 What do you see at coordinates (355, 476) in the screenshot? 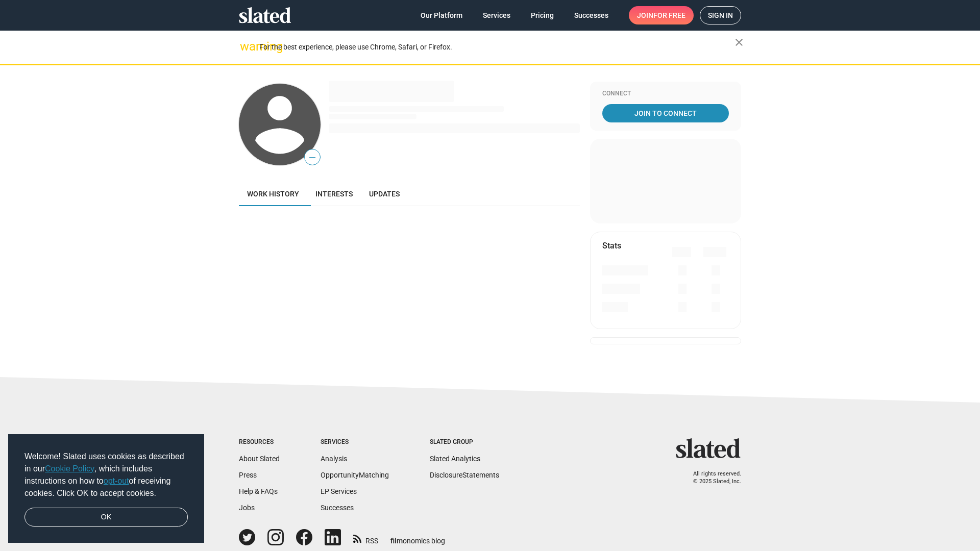
I see `a: OpportunityMatching` at bounding box center [355, 476].